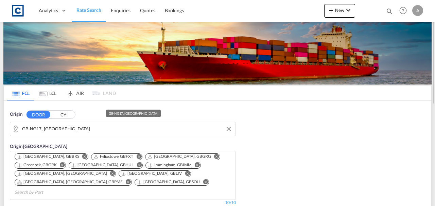 This screenshot has width=435, height=206. I want to click on md-tab-item: LCL, so click(48, 93).